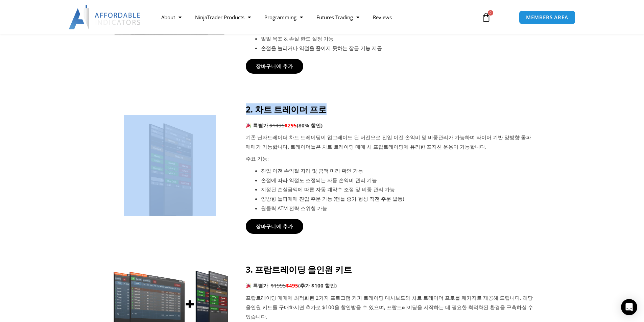  Describe the element at coordinates (105, 17) in the screenshot. I see `img: LogoAI | Affordable Indicators – NinjaTrader` at that location.